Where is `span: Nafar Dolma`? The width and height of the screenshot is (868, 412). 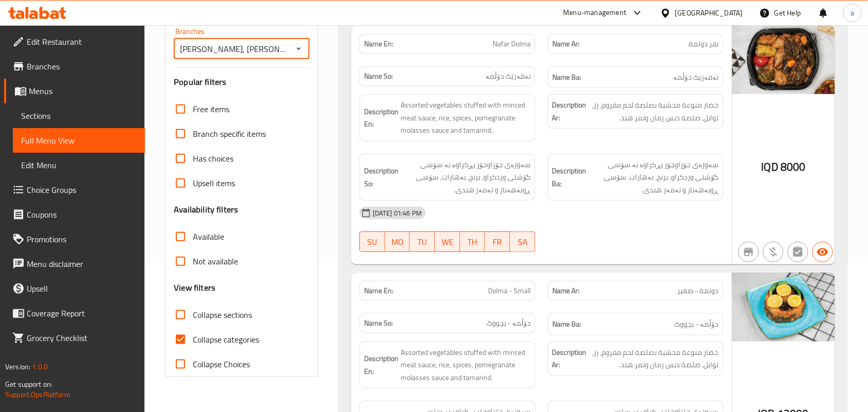 span: Nafar Dolma is located at coordinates (512, 43).